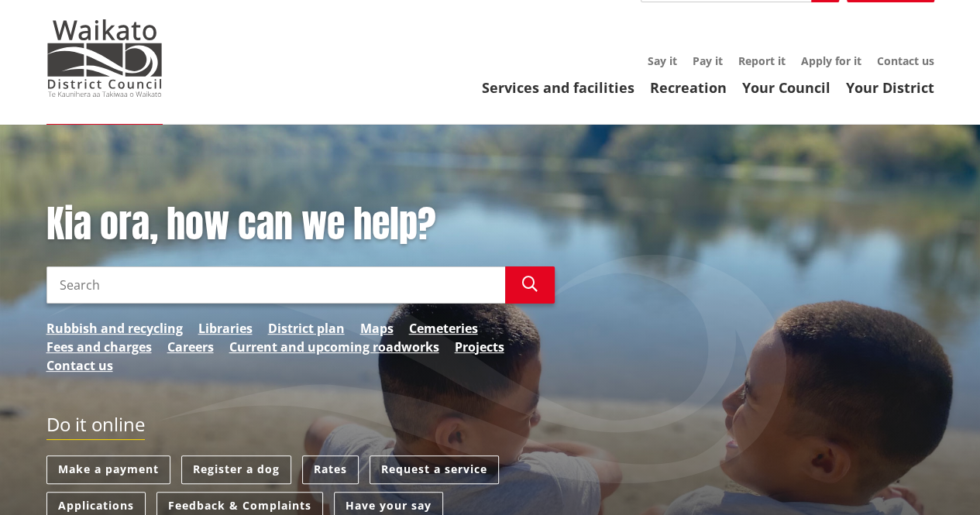 This screenshot has width=980, height=515. I want to click on a: Maps, so click(376, 328).